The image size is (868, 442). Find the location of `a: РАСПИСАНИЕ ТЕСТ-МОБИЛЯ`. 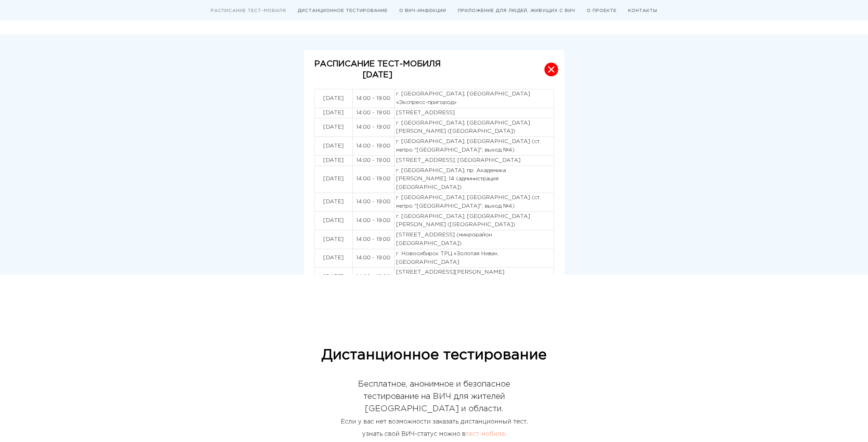

a: РАСПИСАНИЕ ТЕСТ-МОБИЛЯ is located at coordinates (249, 11).